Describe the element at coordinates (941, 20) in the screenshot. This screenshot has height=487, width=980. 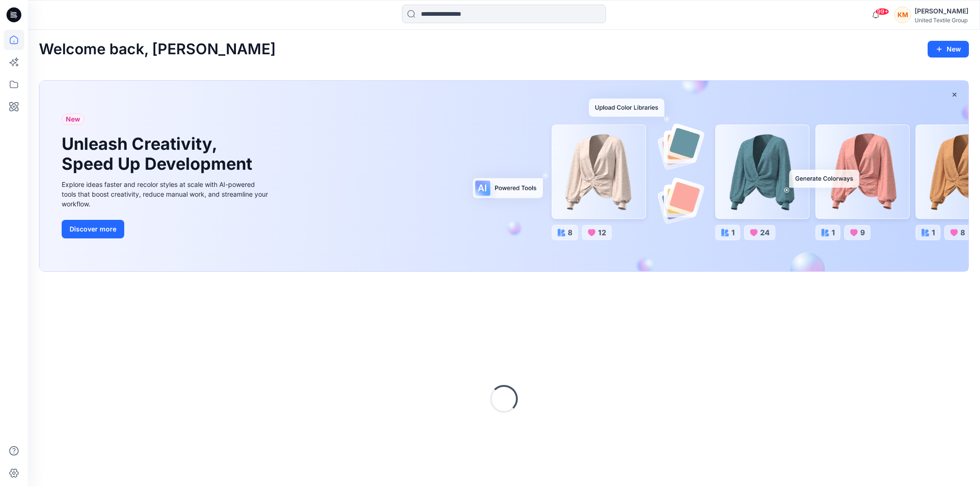
I see `div: United Textile Group` at that location.